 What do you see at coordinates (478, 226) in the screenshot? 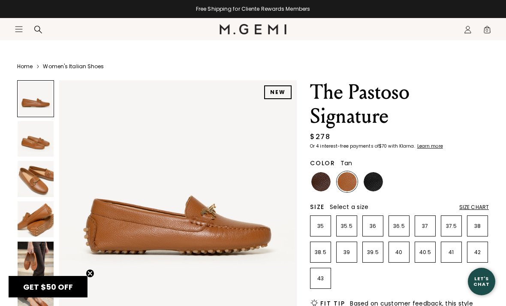
I see `p: 38` at bounding box center [478, 226].